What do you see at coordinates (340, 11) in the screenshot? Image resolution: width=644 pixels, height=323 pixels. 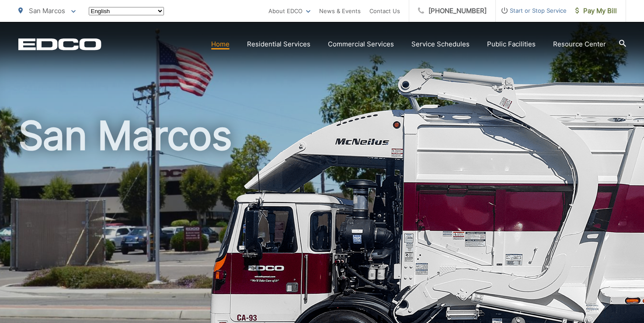 I see `a: News & Events` at bounding box center [340, 11].